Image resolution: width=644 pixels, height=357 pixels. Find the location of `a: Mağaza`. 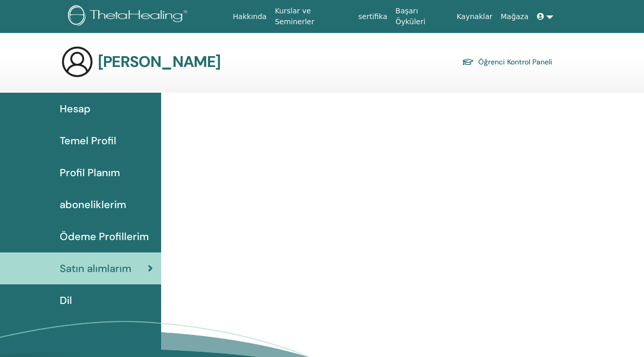

a: Mağaza is located at coordinates (514, 16).